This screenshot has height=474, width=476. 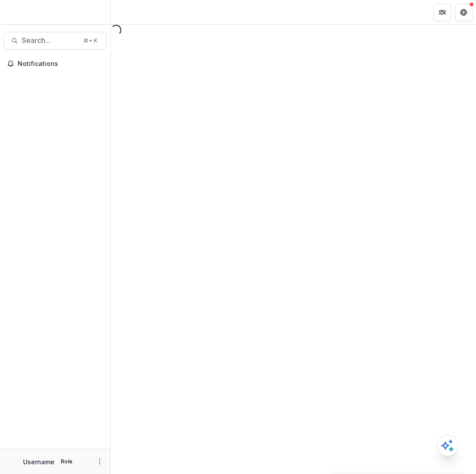 I want to click on button: Open AI Assistant, so click(x=447, y=446).